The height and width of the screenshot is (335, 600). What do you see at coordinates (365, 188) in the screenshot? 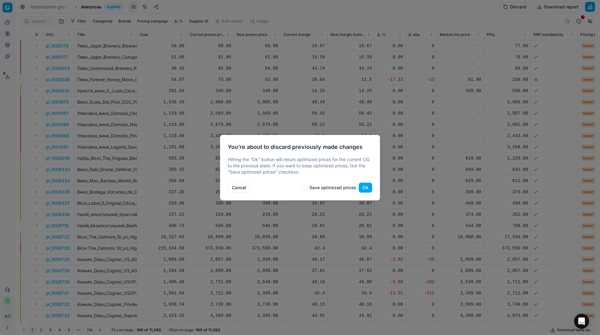
I see `button: Ok` at bounding box center [365, 188].